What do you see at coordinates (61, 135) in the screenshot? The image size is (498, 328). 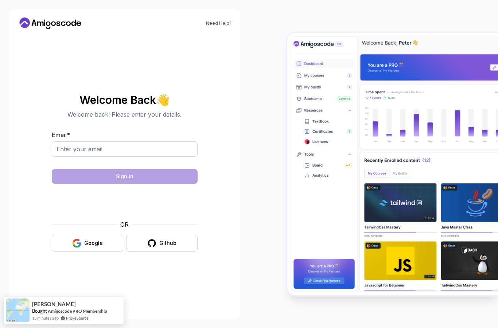 I see `label: Email *` at bounding box center [61, 135].